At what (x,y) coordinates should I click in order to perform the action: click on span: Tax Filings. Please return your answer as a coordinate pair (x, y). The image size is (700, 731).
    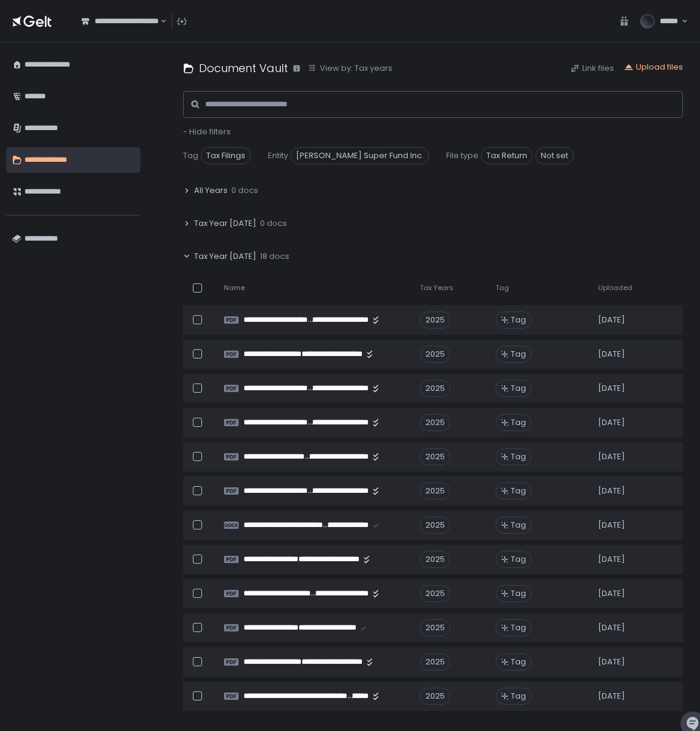
    Looking at the image, I should click on (226, 155).